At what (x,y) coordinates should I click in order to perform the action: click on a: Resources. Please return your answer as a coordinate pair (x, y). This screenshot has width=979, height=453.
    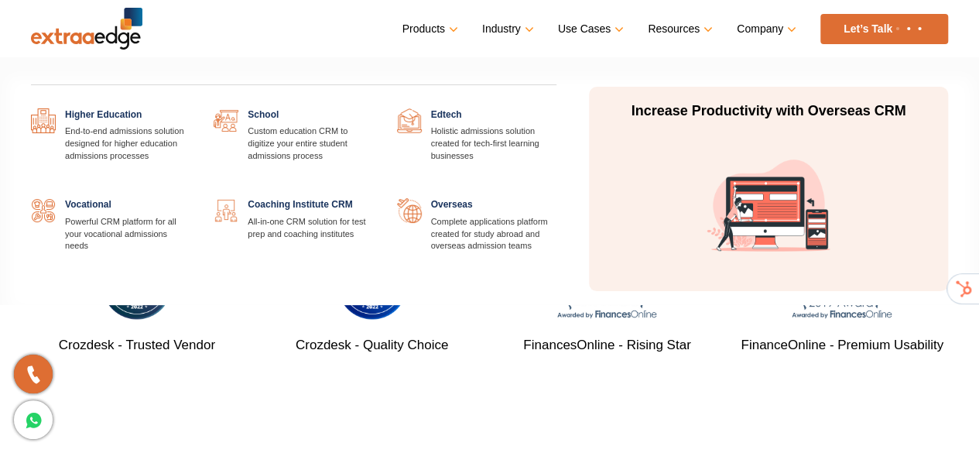
    Looking at the image, I should click on (679, 29).